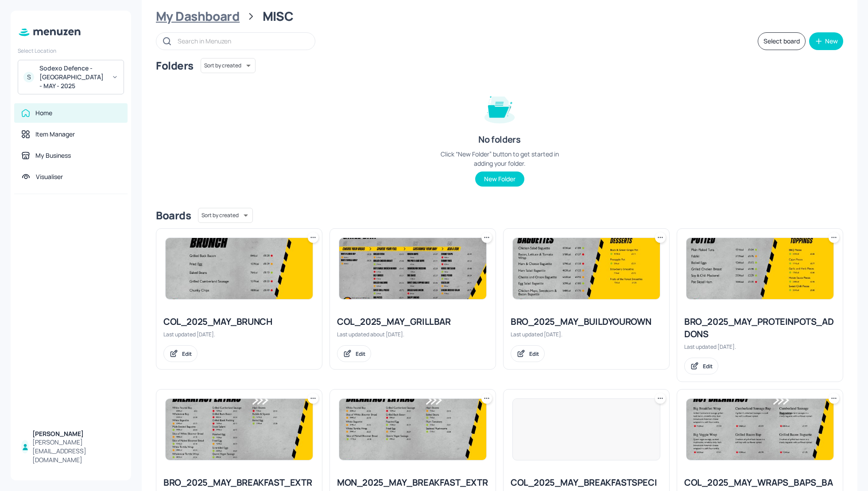  What do you see at coordinates (781, 41) in the screenshot?
I see `button: Select board` at bounding box center [781, 41].